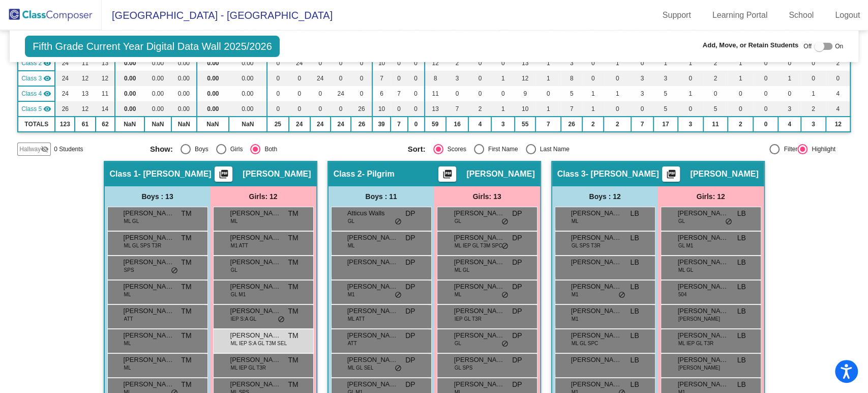 Image resolution: width=868 pixels, height=393 pixels. Describe the element at coordinates (462, 270) in the screenshot. I see `span: ML GL` at that location.